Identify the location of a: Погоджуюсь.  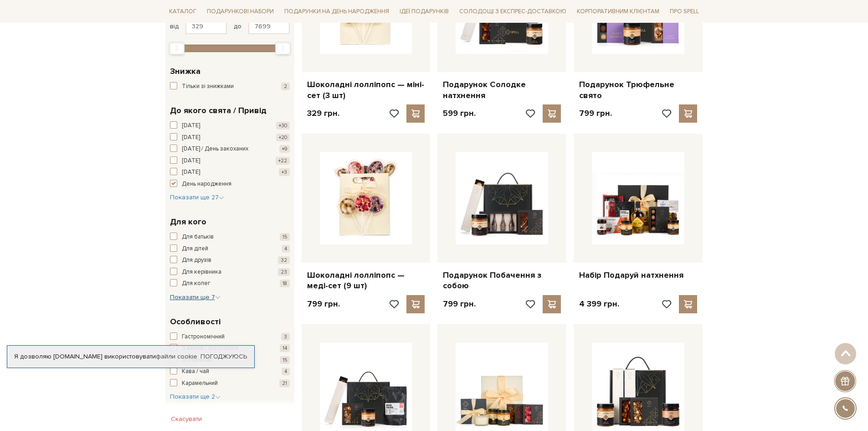
(224, 357).